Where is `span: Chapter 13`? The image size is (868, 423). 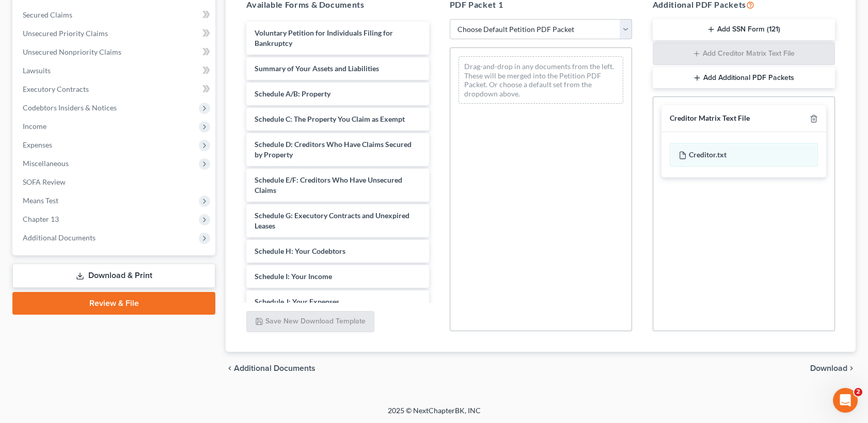 span: Chapter 13 is located at coordinates (41, 219).